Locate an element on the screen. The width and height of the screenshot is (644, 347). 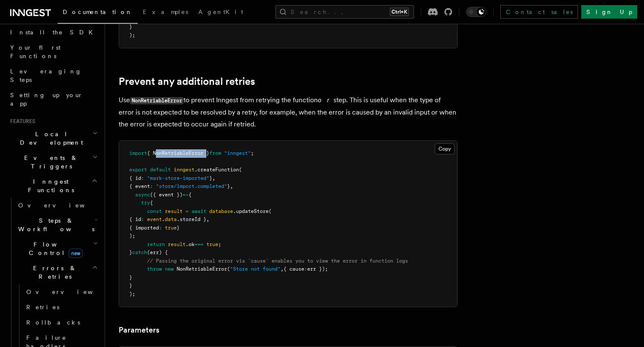
button: Steps & Workflows is located at coordinates (57, 225).